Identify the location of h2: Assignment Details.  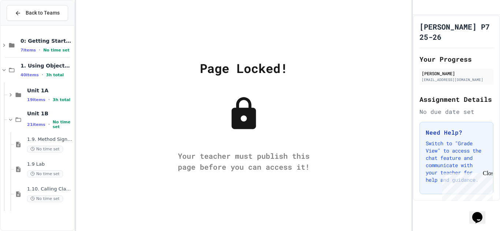
(456, 99).